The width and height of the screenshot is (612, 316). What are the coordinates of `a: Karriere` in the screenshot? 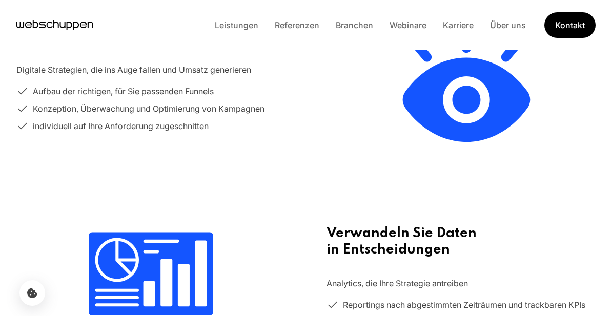 It's located at (458, 25).